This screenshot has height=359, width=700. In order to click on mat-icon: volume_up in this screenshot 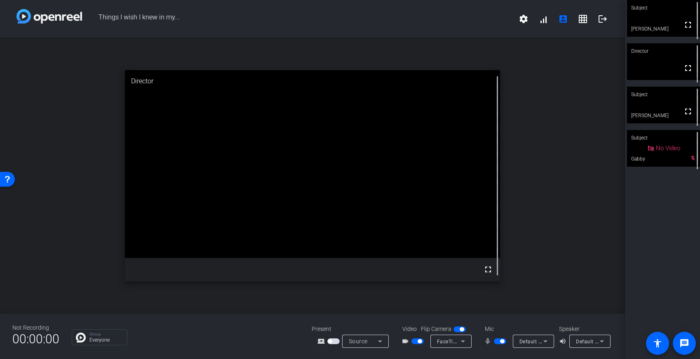, I will do `click(564, 341)`.